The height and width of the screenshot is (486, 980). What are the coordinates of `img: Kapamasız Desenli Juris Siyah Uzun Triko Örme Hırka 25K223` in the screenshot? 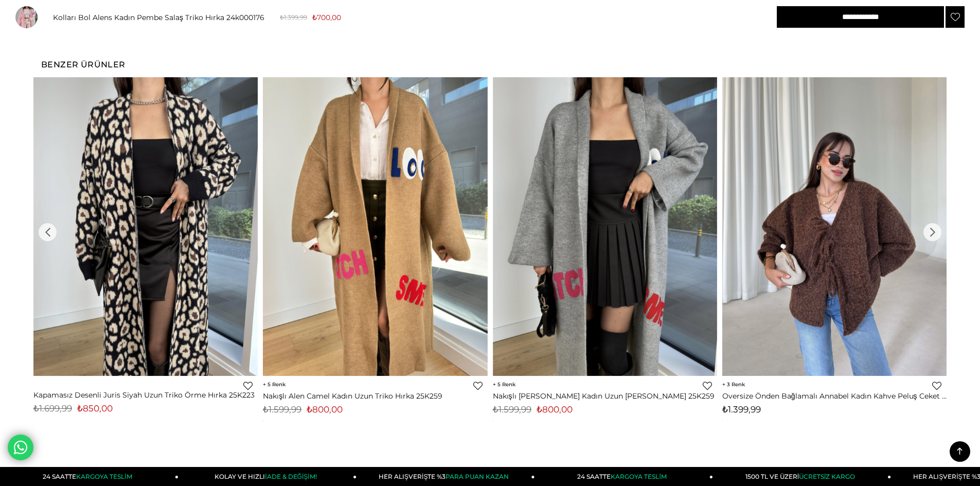 It's located at (145, 227).